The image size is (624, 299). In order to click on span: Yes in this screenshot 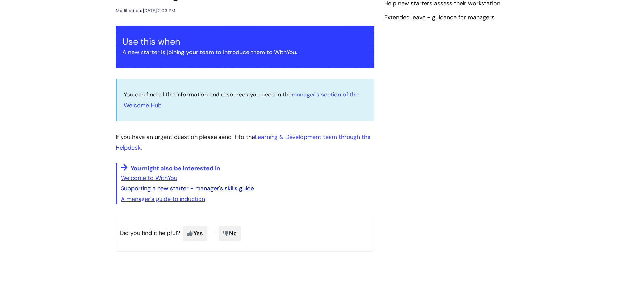, I will do `click(195, 233)`.